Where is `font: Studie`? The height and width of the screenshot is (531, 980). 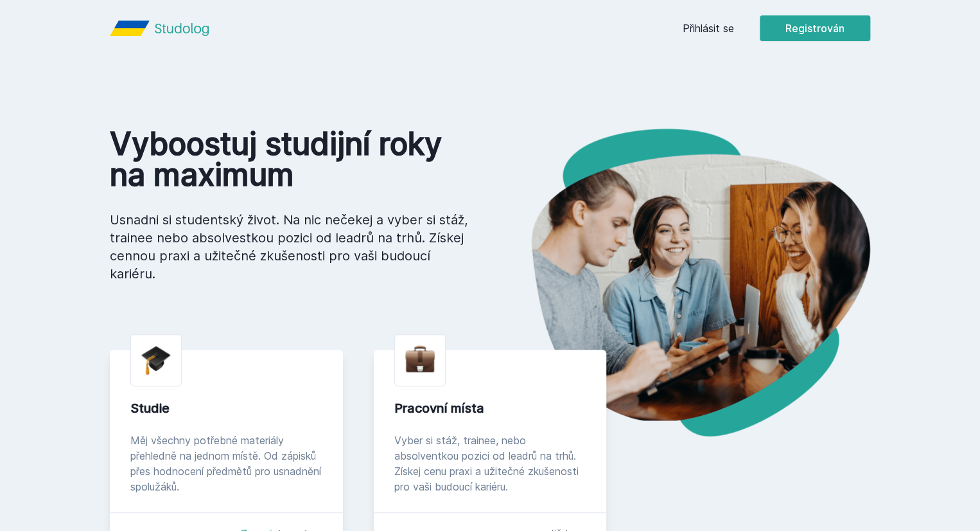
font: Studie is located at coordinates (150, 408).